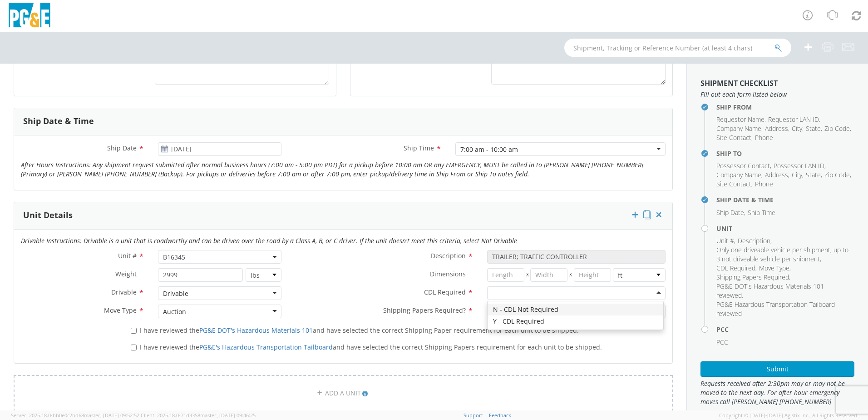 The width and height of the screenshot is (868, 420). I want to click on span: I have reviewed the and have selected the correct Shipping Paper requirement for each unit to be ..., so click(359, 330).